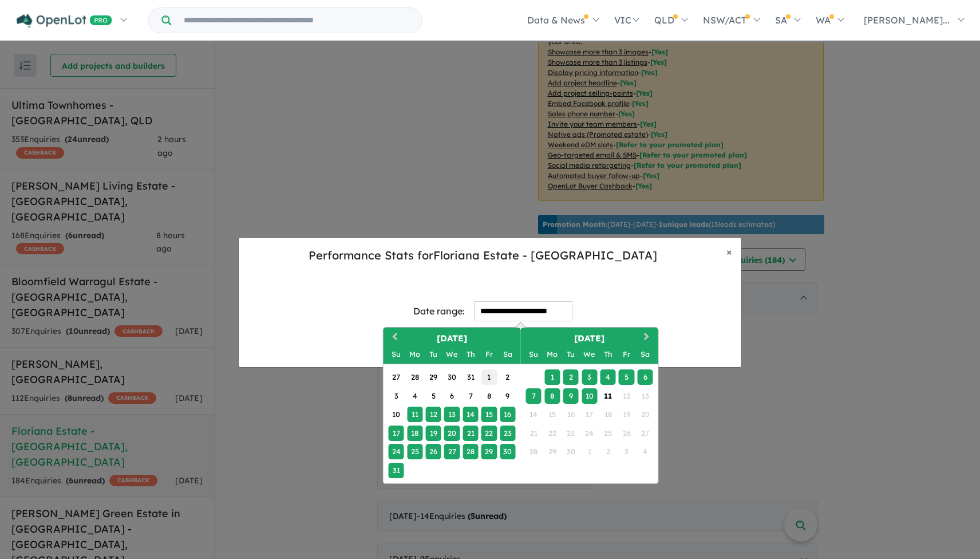  Describe the element at coordinates (452, 414) in the screenshot. I see `div: Choose Wednesday, August 13th, 2025` at that location.